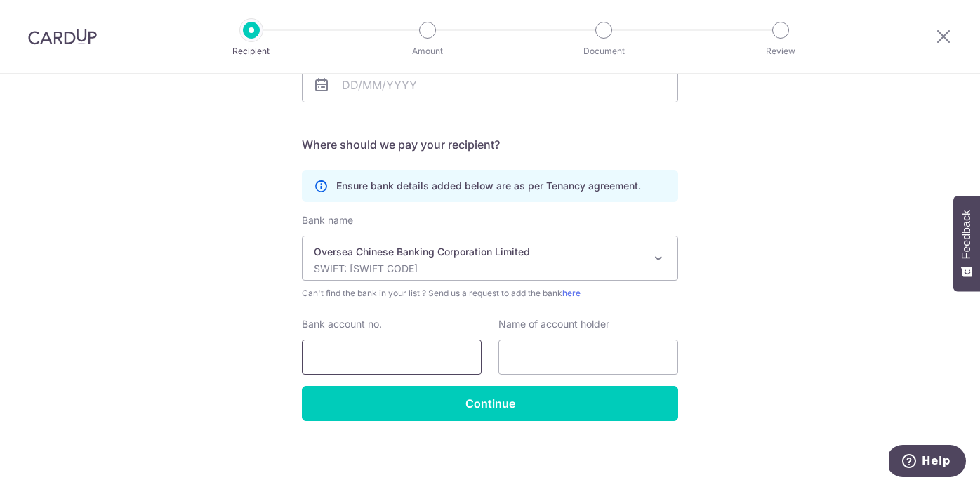  Describe the element at coordinates (490, 85) in the screenshot. I see `input: DD/MM/YYYY` at that location.